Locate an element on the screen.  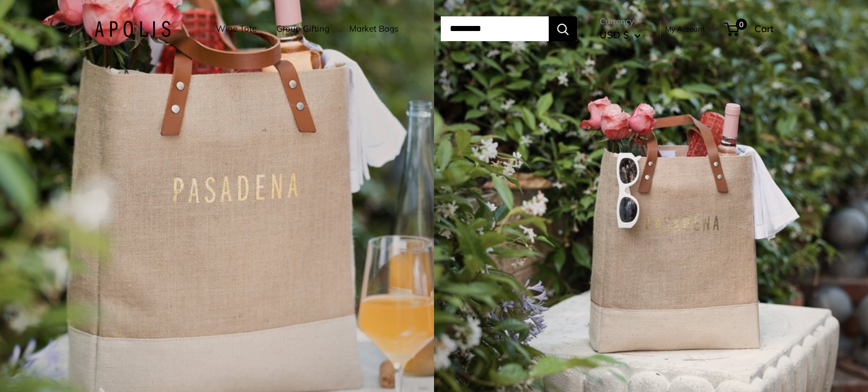
img: Apolis is located at coordinates (132, 29).